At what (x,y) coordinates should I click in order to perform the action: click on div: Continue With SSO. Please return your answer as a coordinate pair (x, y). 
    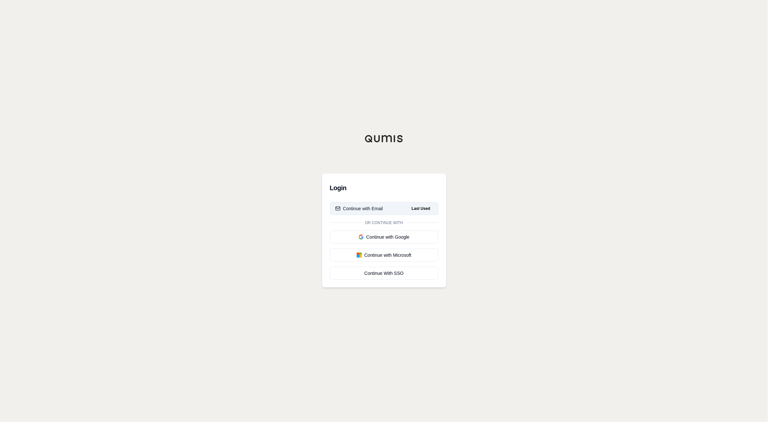
    Looking at the image, I should click on (384, 273).